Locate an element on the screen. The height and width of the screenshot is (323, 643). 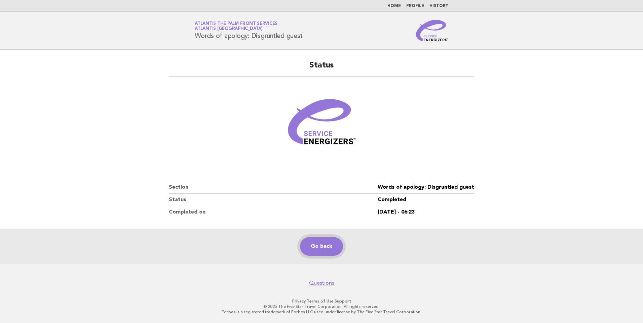
a: Go back is located at coordinates (321, 247).